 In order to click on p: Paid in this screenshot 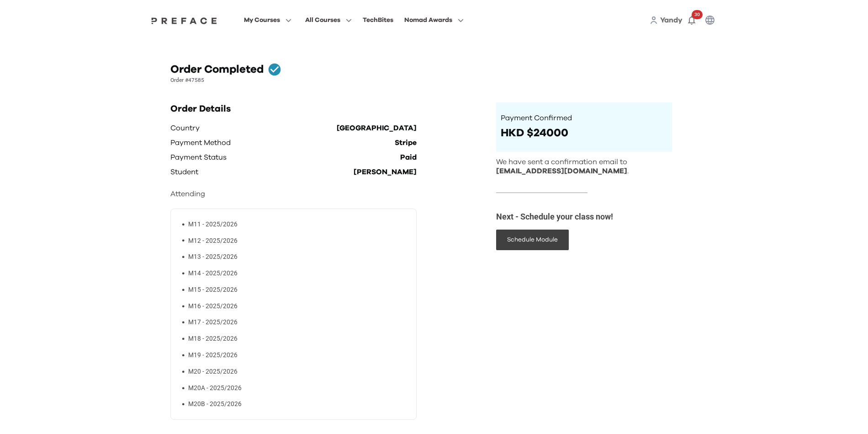, I will do `click(409, 157)`.